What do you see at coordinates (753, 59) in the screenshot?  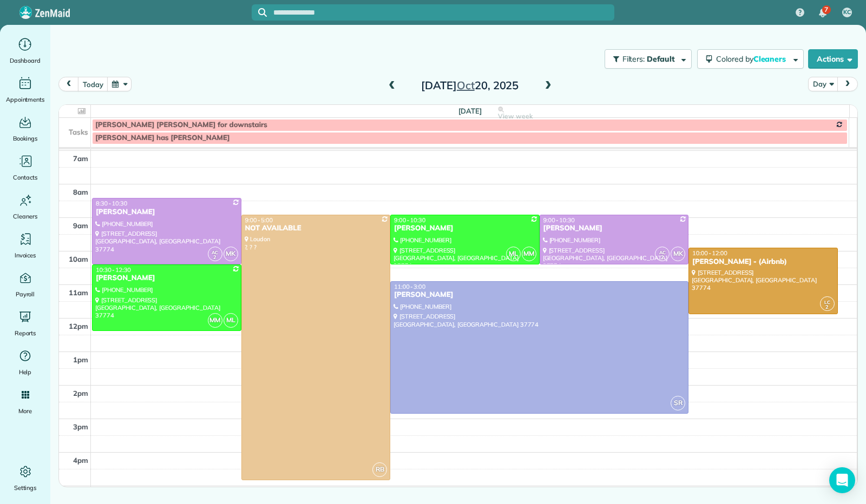 I see `span: Colored by` at bounding box center [753, 59].